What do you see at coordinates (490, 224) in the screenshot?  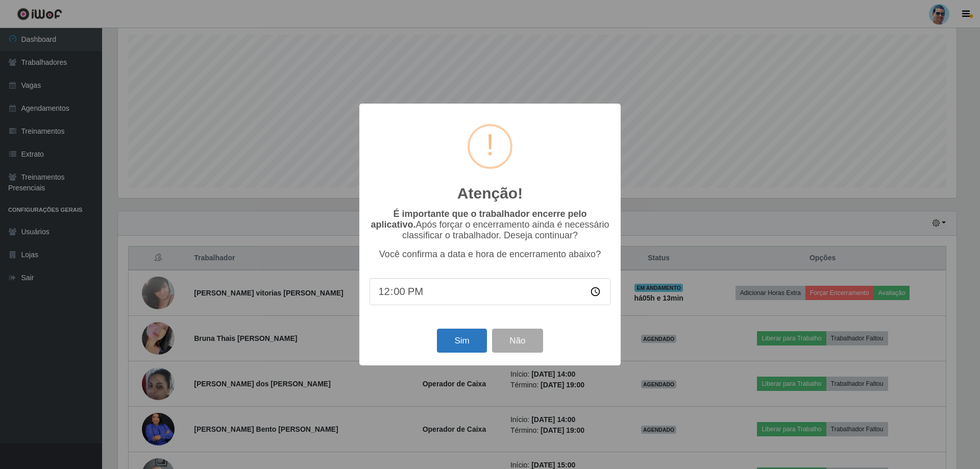 I see `p: Após forçar o encerramento ainda é necessário classificar o trabalhador. Deseja continuar?` at bounding box center [490, 224].